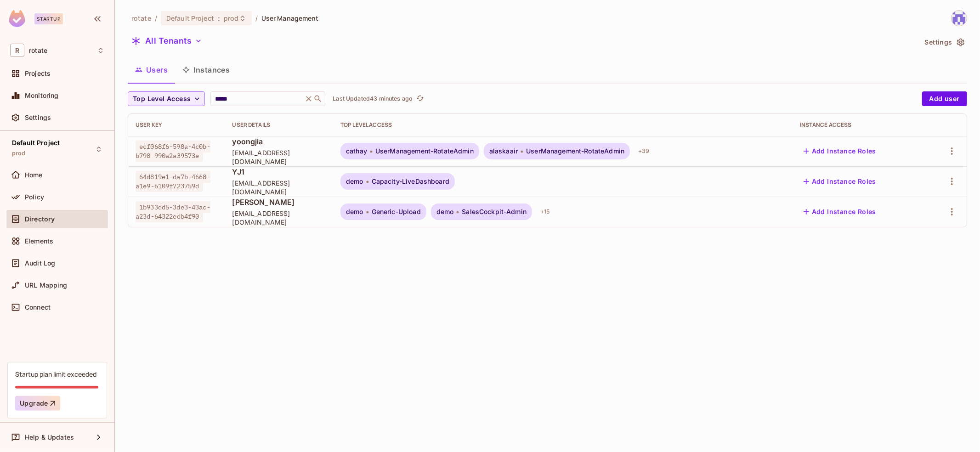 This screenshot has width=980, height=452. I want to click on button: Add user, so click(945, 99).